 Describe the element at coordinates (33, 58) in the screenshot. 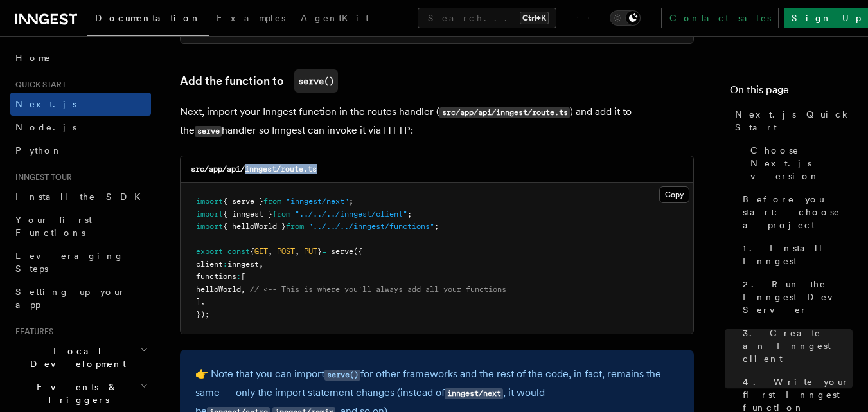

I see `span: Home` at that location.